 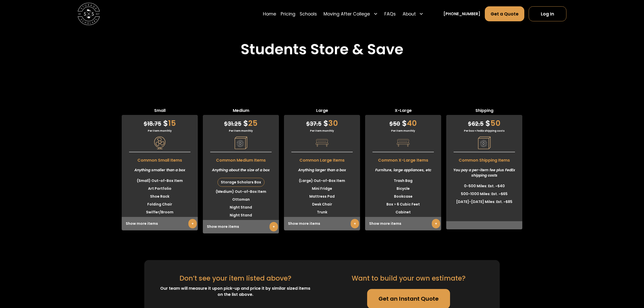 What do you see at coordinates (241, 192) in the screenshot?
I see `li: (Medium) Out-of-Box Item` at bounding box center [241, 192].